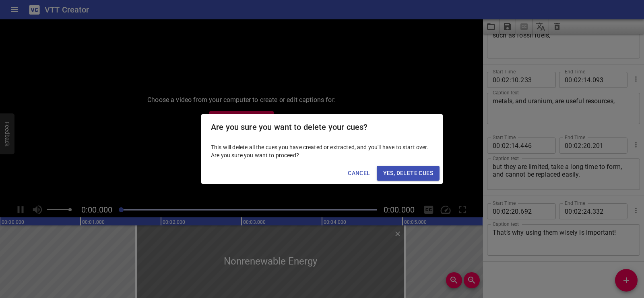  I want to click on span: Yes, Delete Cues, so click(408, 173).